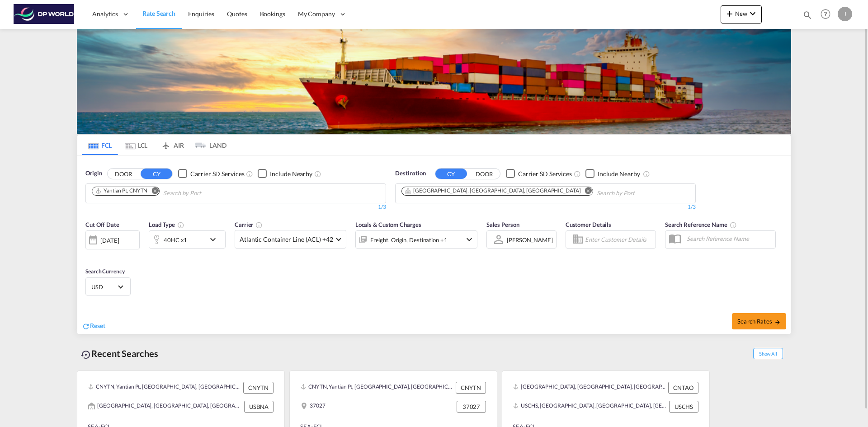 The width and height of the screenshot is (868, 427). Describe the element at coordinates (273, 13) in the screenshot. I see `span: Bookings` at that location.